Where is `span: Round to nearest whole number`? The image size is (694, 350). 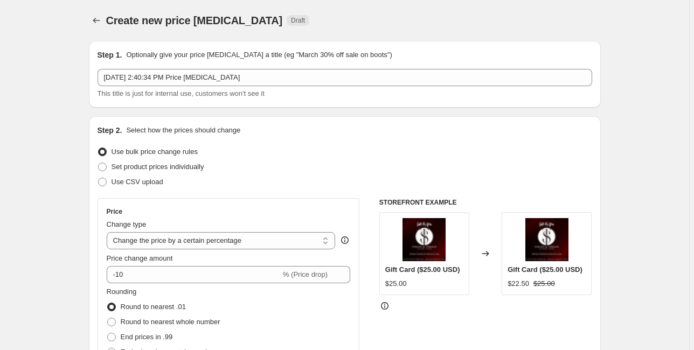
span: Round to nearest whole number is located at coordinates (170, 322).